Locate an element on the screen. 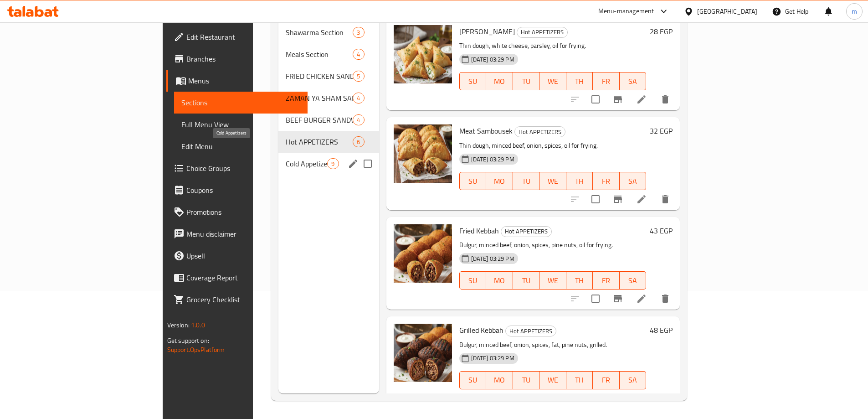 This screenshot has height=419, width=868. span: Coupons is located at coordinates (244, 190).